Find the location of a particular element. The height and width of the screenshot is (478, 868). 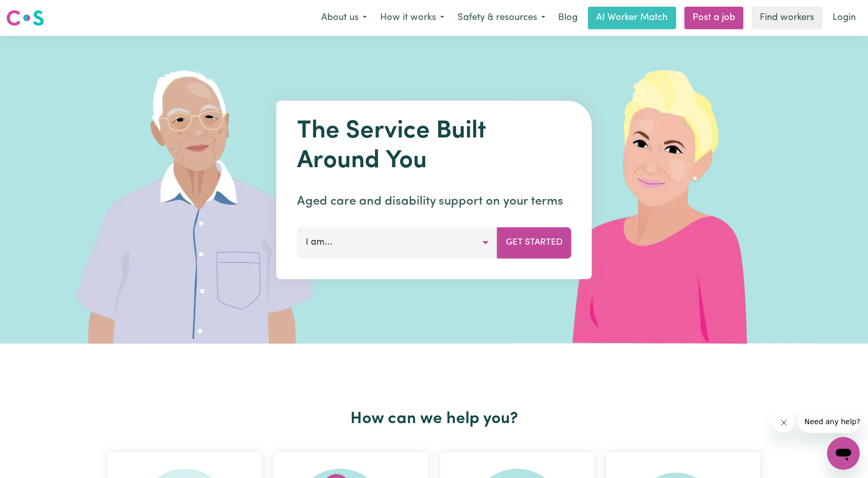

a: Blog is located at coordinates (568, 18).